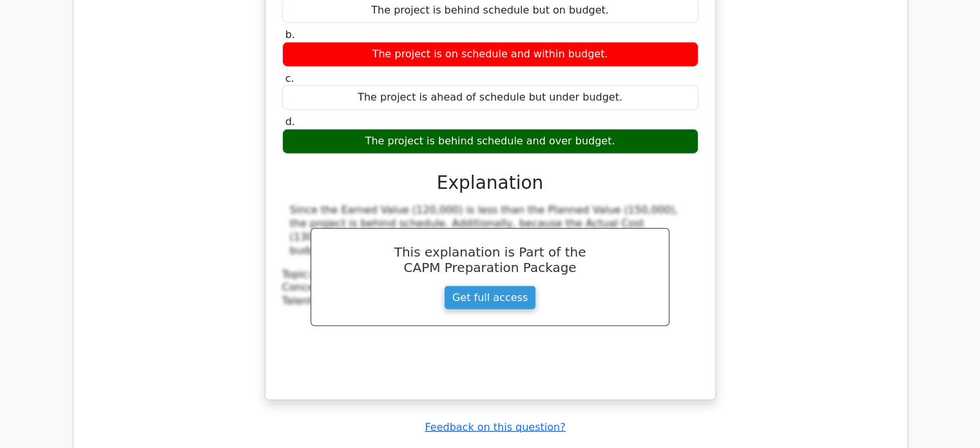 Image resolution: width=980 pixels, height=448 pixels. What do you see at coordinates (495, 427) in the screenshot?
I see `a: Feedback on this question?` at bounding box center [495, 427].